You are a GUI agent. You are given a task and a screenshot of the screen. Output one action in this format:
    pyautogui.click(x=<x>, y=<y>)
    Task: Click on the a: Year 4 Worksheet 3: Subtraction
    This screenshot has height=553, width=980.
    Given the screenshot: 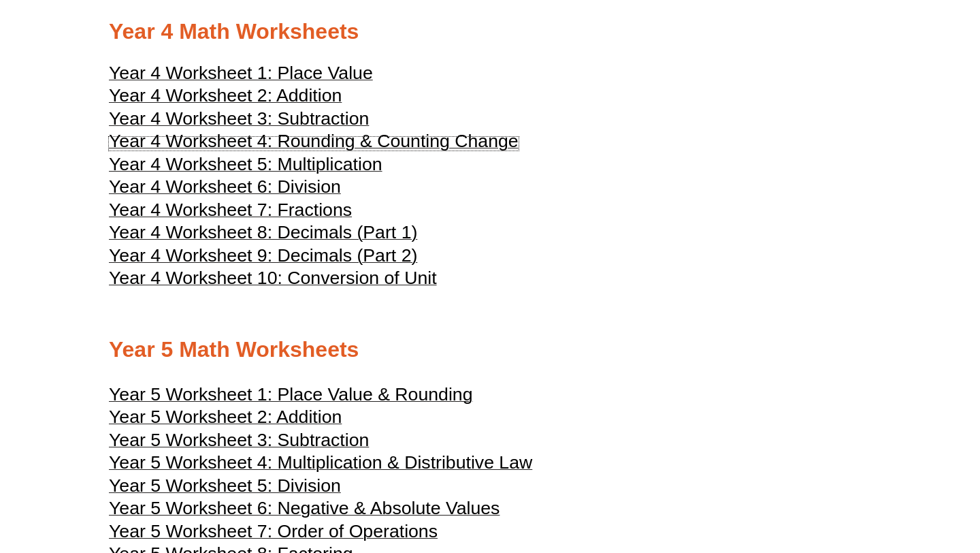 What is the action you would take?
    pyautogui.click(x=239, y=121)
    